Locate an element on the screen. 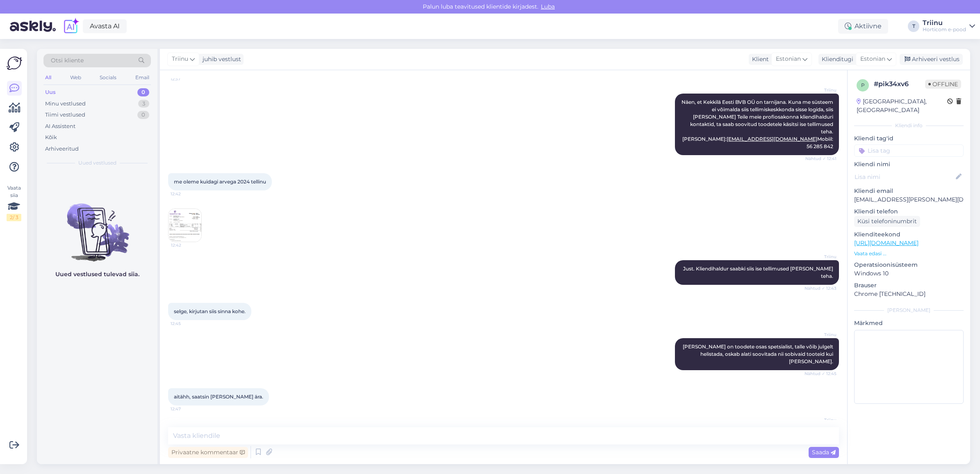  a: Avasta AI is located at coordinates (105, 26).